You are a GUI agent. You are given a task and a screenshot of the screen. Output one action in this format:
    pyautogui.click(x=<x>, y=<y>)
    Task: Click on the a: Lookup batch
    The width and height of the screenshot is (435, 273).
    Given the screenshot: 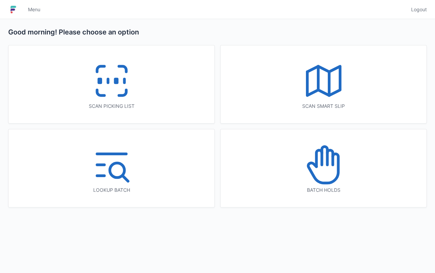 What is the action you would take?
    pyautogui.click(x=111, y=168)
    